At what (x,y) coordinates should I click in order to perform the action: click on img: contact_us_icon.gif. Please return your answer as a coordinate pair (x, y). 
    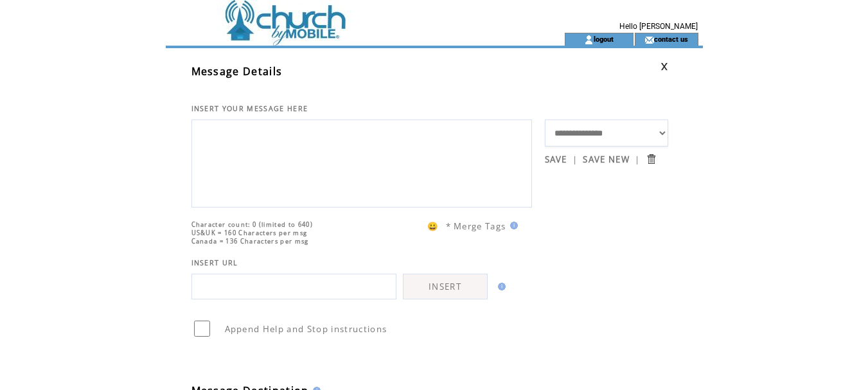
    Looking at the image, I should click on (649, 40).